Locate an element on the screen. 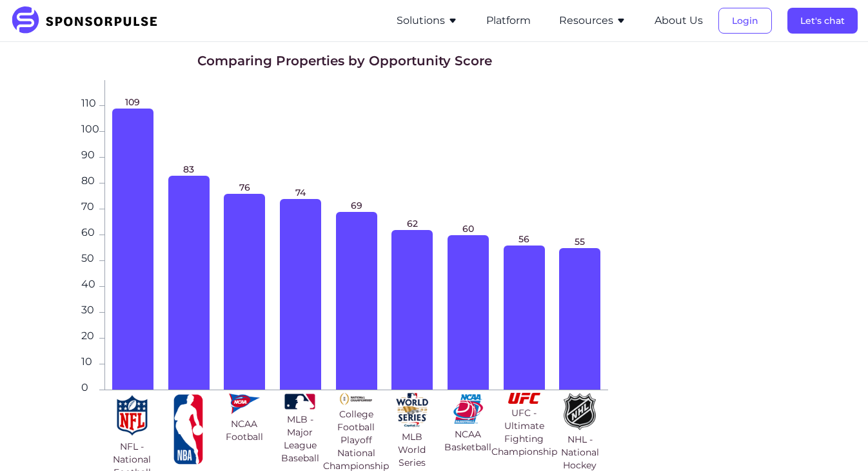 The width and height of the screenshot is (868, 471). button: Platform is located at coordinates (508, 21).